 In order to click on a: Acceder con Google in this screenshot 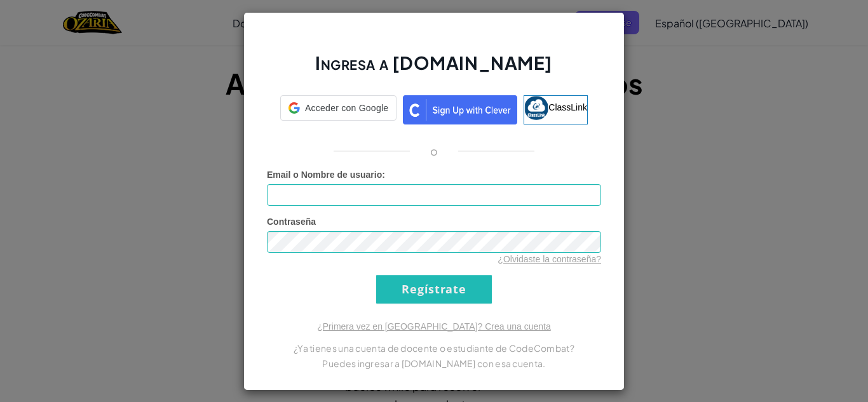, I will do `click(338, 110)`.